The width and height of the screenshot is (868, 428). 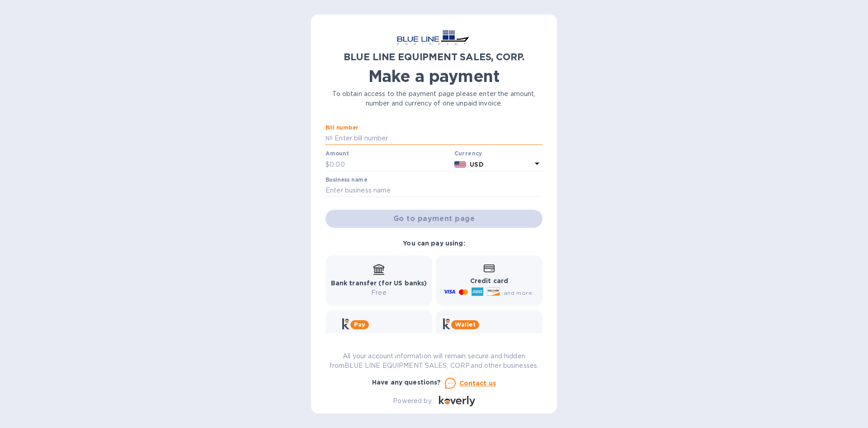 I want to click on label: Bill number, so click(x=342, y=128).